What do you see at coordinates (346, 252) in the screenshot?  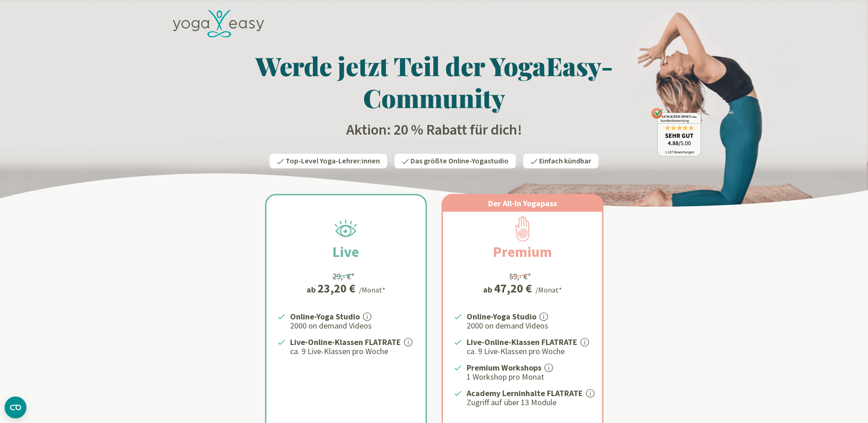 I see `h2: Live` at bounding box center [346, 252].